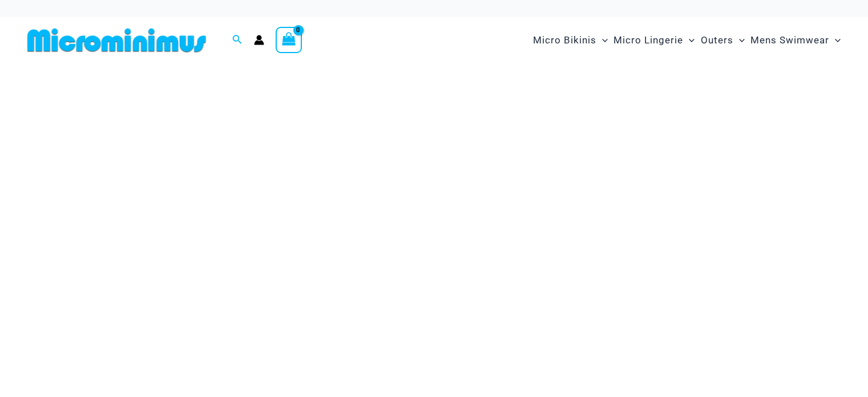 This screenshot has width=868, height=397. I want to click on a: Search icon link, so click(237, 40).